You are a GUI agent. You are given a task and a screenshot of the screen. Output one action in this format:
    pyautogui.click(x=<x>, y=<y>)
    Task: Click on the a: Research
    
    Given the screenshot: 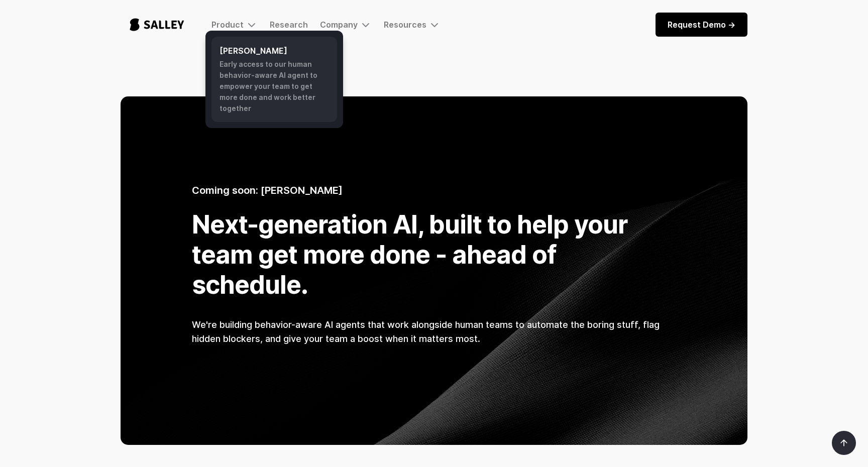 What is the action you would take?
    pyautogui.click(x=289, y=25)
    